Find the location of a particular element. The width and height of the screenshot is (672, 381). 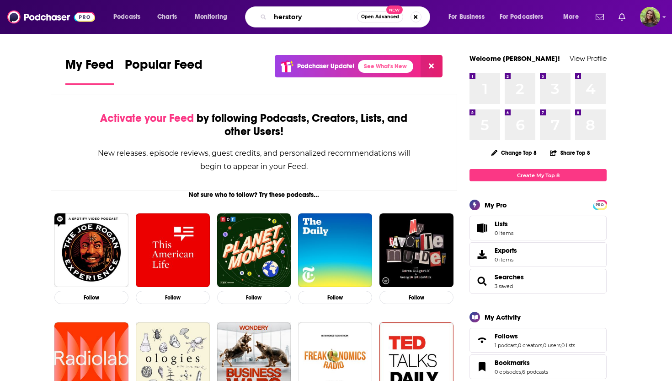

span: Monitoring is located at coordinates (211, 17).